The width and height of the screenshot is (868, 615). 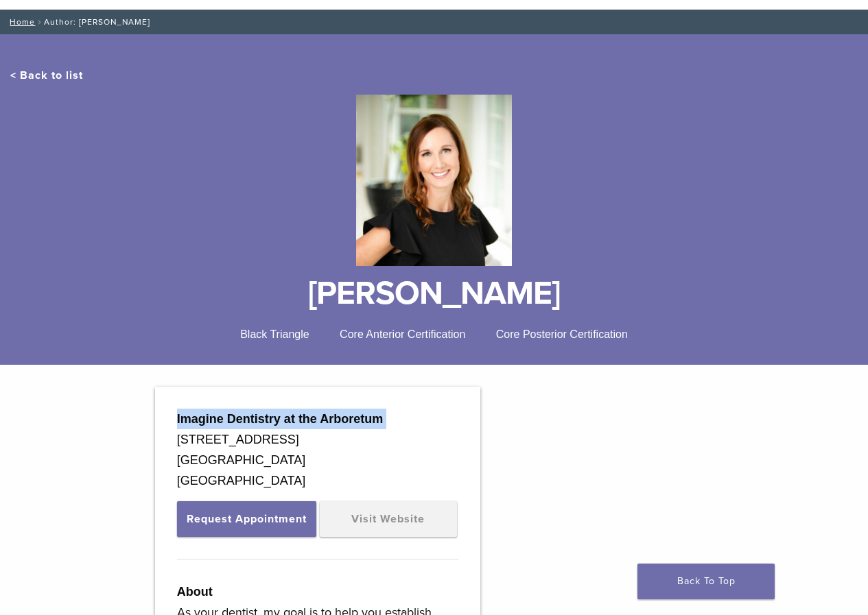 I want to click on a: Back To Top, so click(x=706, y=581).